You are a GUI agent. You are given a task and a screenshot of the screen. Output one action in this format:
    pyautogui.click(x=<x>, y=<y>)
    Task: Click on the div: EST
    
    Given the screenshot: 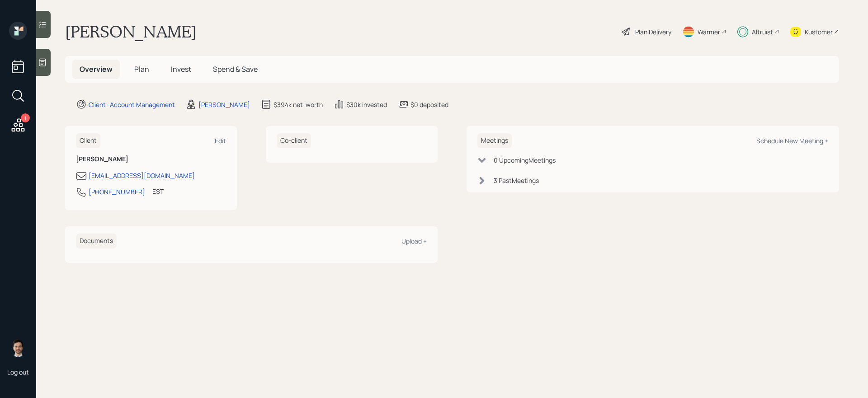 What is the action you would take?
    pyautogui.click(x=158, y=191)
    